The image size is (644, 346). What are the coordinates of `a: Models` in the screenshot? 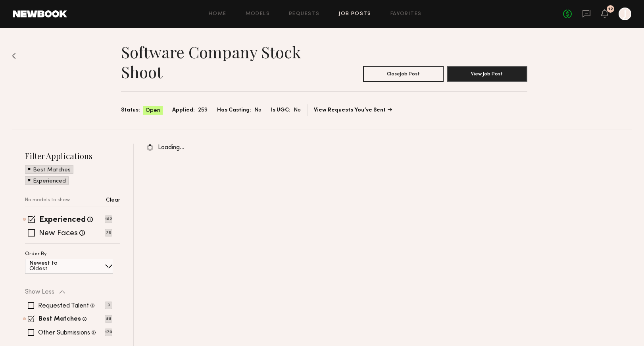 It's located at (258, 14).